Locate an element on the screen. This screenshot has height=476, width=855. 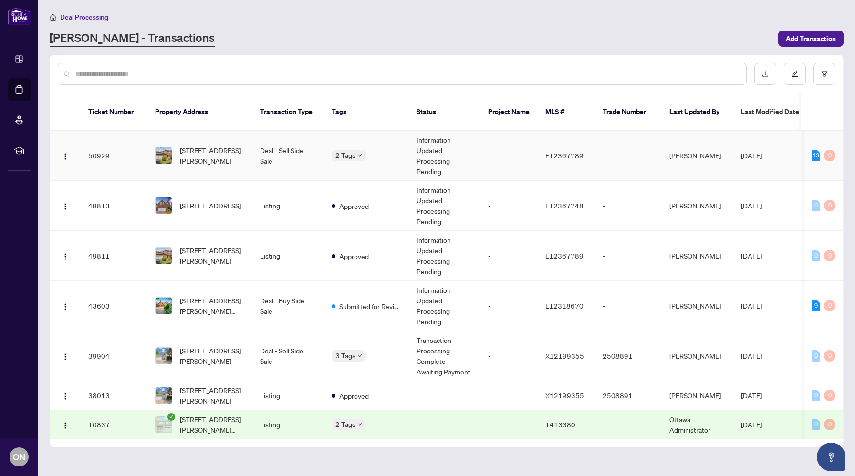
th: Transaction Type is located at coordinates (288, 112).